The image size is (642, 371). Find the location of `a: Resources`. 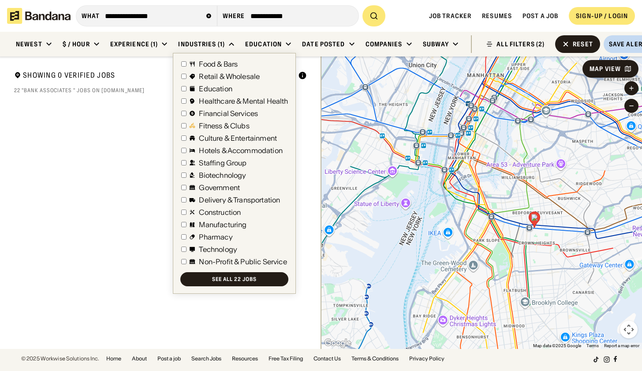

a: Resources is located at coordinates (245, 358).